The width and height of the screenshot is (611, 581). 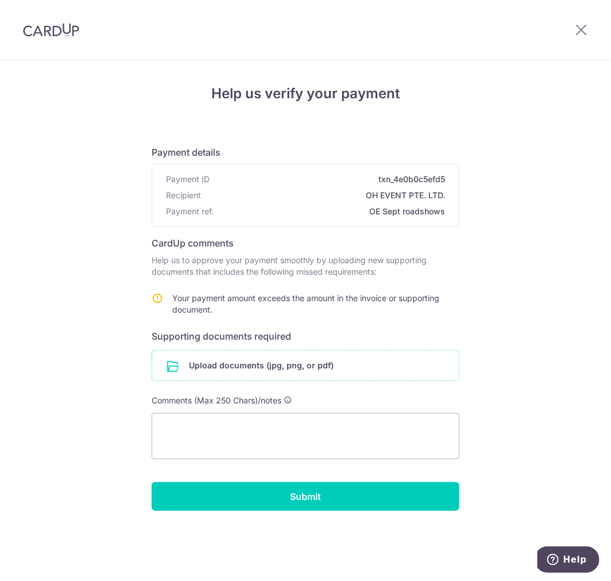 I want to click on h6: CardUp comments, so click(x=306, y=243).